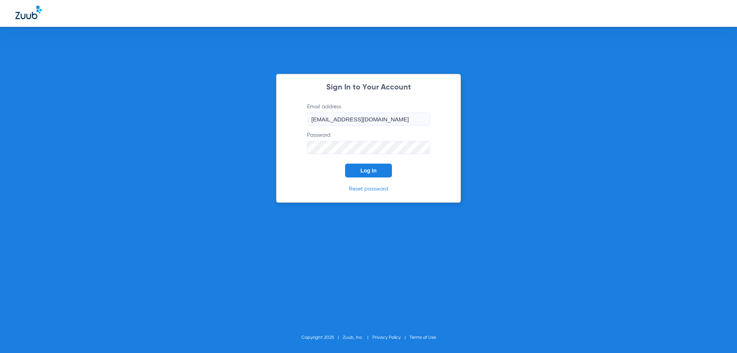 This screenshot has height=353, width=737. I want to click on div: Chat Widget, so click(718, 335).